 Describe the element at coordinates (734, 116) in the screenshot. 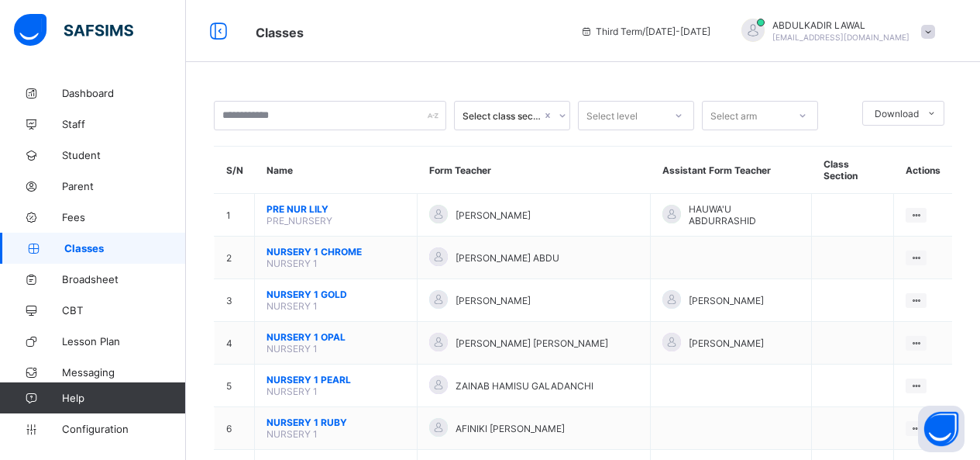

I see `div: Select arm` at that location.